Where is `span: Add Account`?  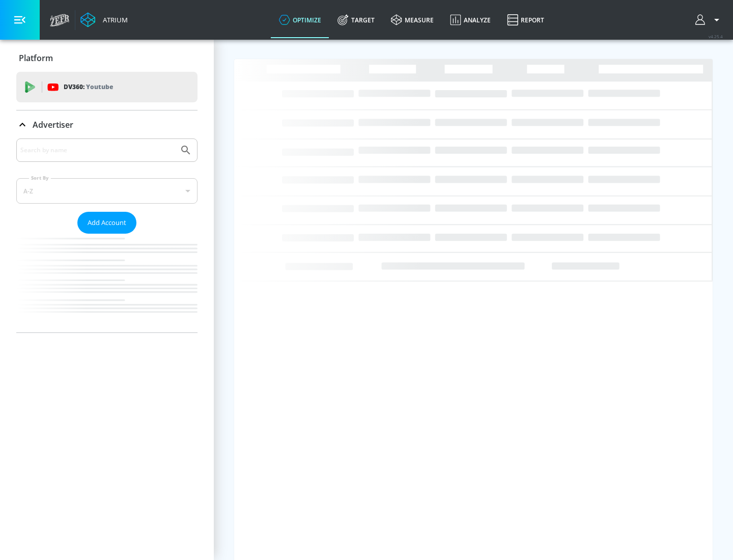 span: Add Account is located at coordinates (107, 223).